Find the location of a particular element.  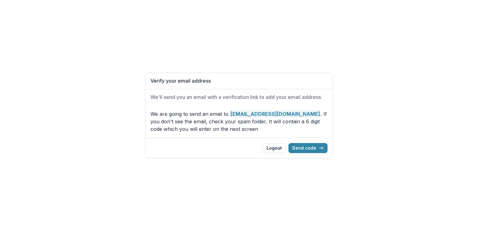

button: Logout is located at coordinates (274, 148).